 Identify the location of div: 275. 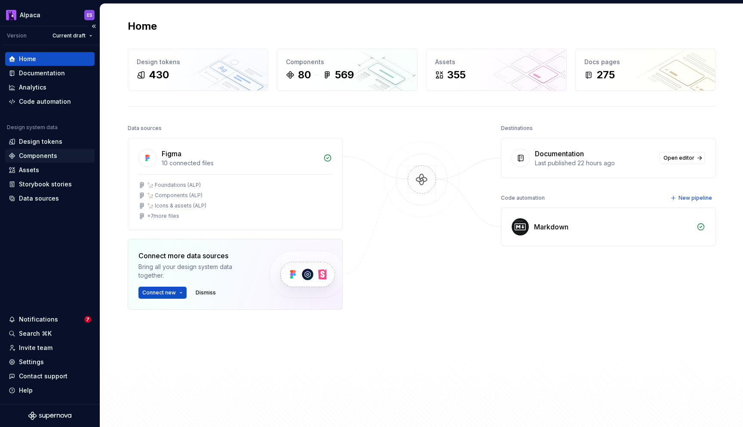
(606, 75).